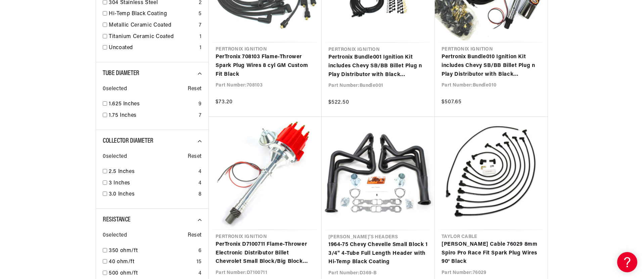 This screenshot has width=644, height=279. Describe the element at coordinates (378, 66) in the screenshot. I see `a: Pertronix Bundle001 Ignition Kit includes Chevy SB/BB Billet Plug n Play Distributor with Black [...` at that location.